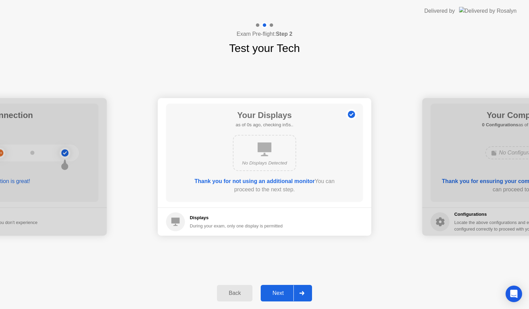  I want to click on h1: Your Displays, so click(264, 115).